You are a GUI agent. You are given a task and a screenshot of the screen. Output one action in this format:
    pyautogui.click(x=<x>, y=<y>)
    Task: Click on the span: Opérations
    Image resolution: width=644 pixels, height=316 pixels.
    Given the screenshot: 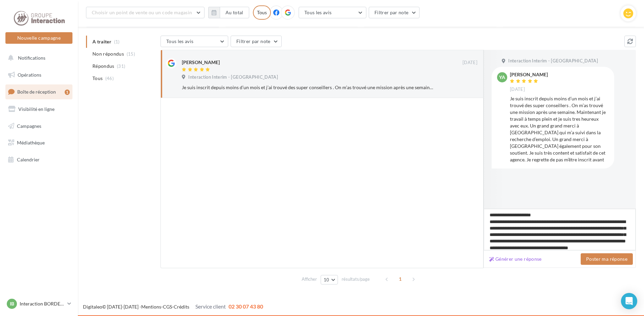 What is the action you would take?
    pyautogui.click(x=29, y=74)
    